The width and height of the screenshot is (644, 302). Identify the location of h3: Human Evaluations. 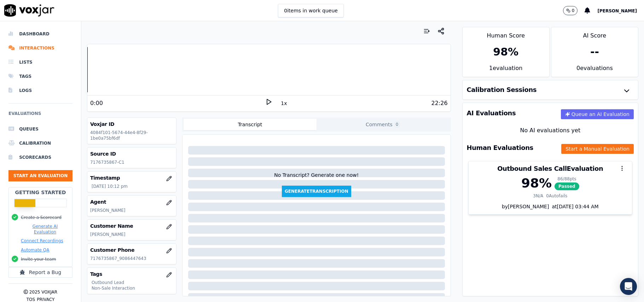
(500, 148).